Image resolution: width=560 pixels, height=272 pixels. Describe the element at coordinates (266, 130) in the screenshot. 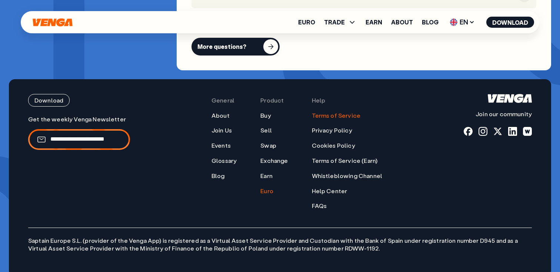

I see `a: Sell` at that location.